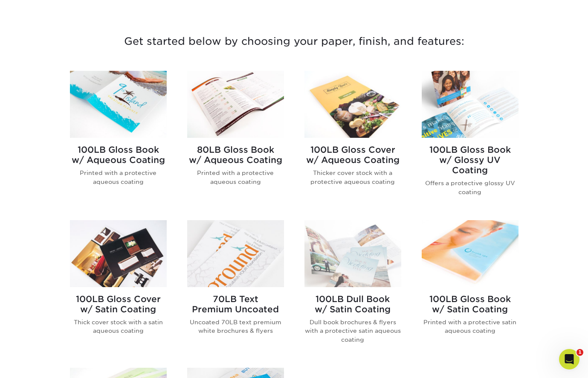  Describe the element at coordinates (352, 254) in the screenshot. I see `img: 100LB Dull Book<br/>w/ Satin Coating Brochures & Flyers` at that location.